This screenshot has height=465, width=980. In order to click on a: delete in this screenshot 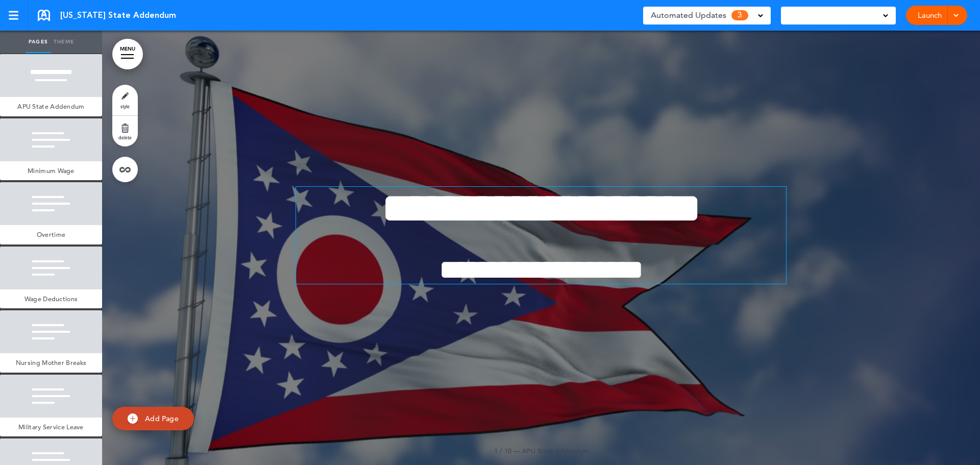, I will do `click(125, 131)`.